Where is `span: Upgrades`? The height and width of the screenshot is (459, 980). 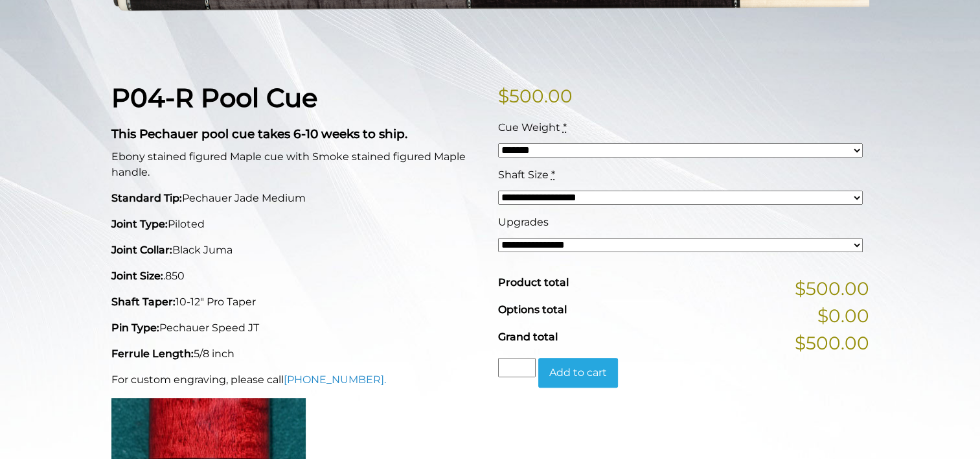
span: Upgrades is located at coordinates (524, 222).